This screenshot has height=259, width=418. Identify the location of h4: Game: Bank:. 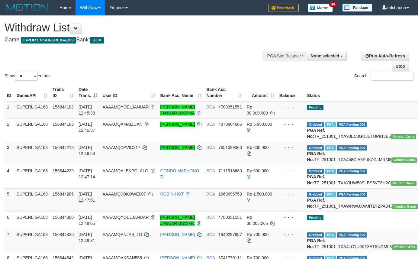
(138, 40).